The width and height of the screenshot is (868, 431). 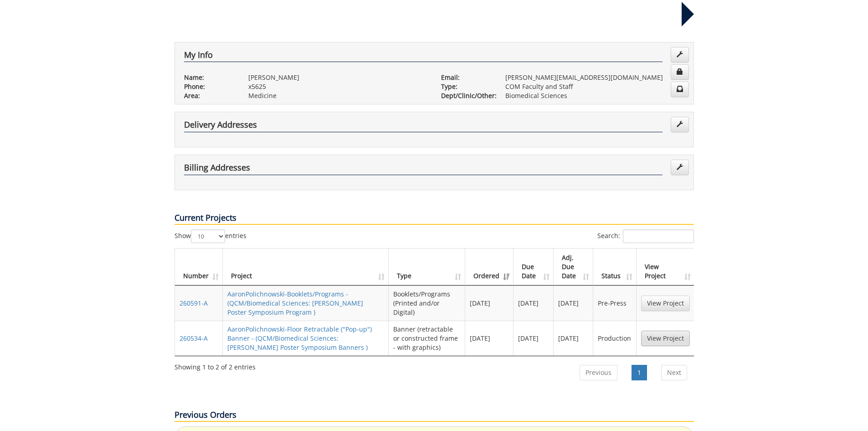 I want to click on td: Production, so click(x=615, y=338).